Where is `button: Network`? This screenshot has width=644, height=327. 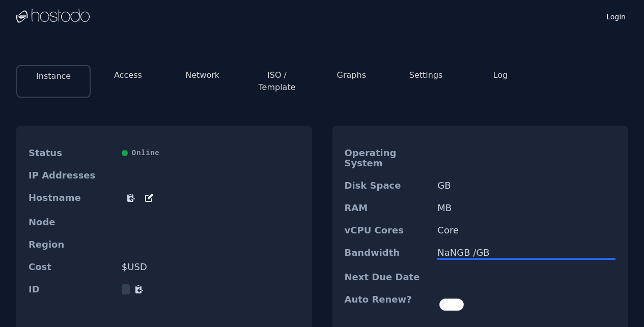 button: Network is located at coordinates (202, 75).